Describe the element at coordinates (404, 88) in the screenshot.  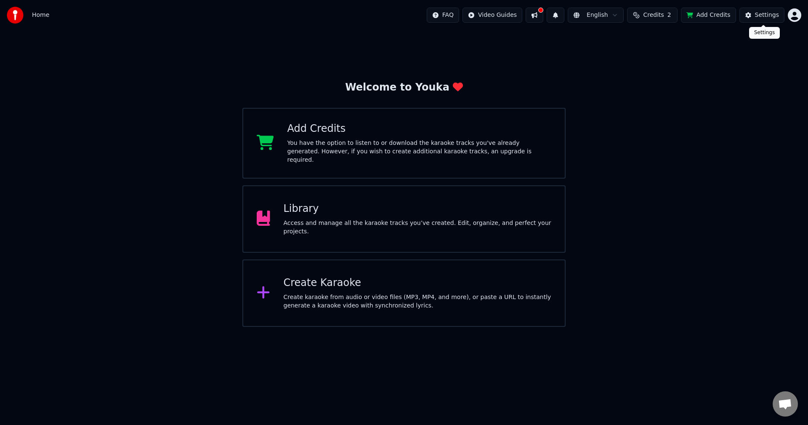
I see `div: Welcome to Youka` at that location.